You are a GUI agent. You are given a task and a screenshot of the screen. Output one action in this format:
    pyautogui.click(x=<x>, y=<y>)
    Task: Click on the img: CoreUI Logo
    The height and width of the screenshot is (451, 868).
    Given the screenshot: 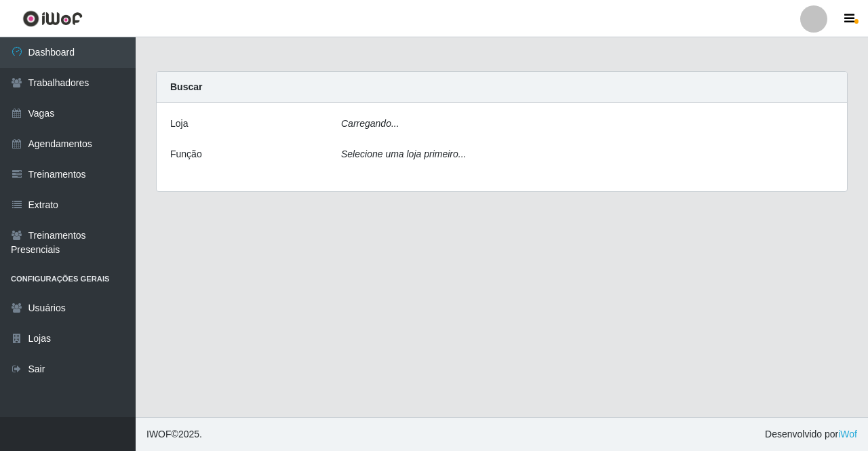 What is the action you would take?
    pyautogui.click(x=52, y=18)
    